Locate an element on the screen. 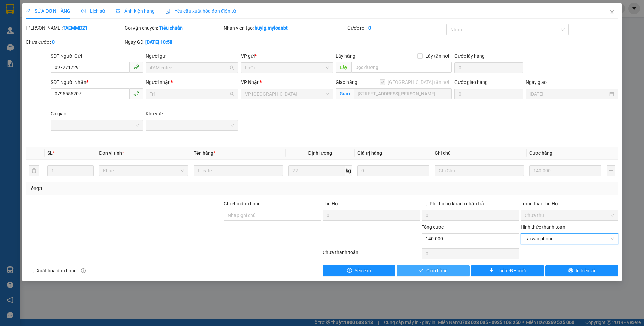 This screenshot has width=644, height=326. span: Đơn vị tính is located at coordinates (111, 153).